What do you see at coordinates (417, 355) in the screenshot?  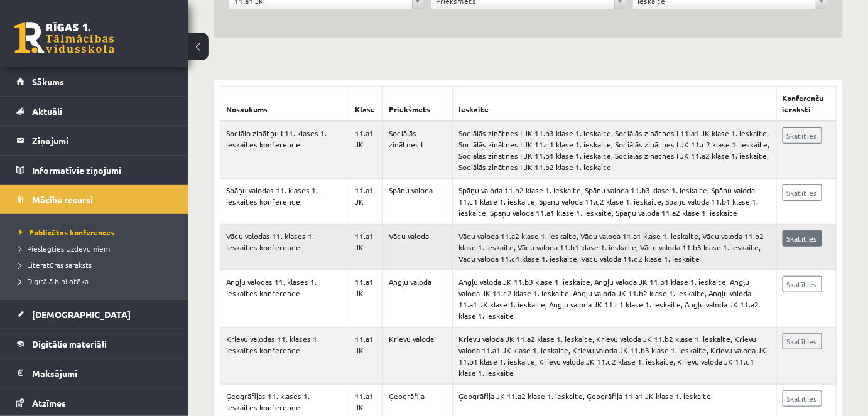 I see `td: Krievu valoda` at bounding box center [417, 355].